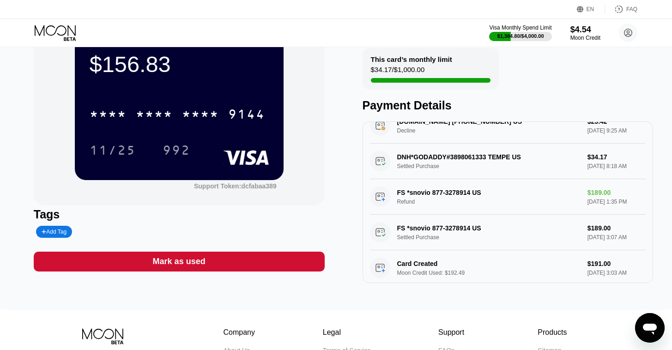 The width and height of the screenshot is (672, 350). Describe the element at coordinates (508, 105) in the screenshot. I see `div: Payment Details` at that location.